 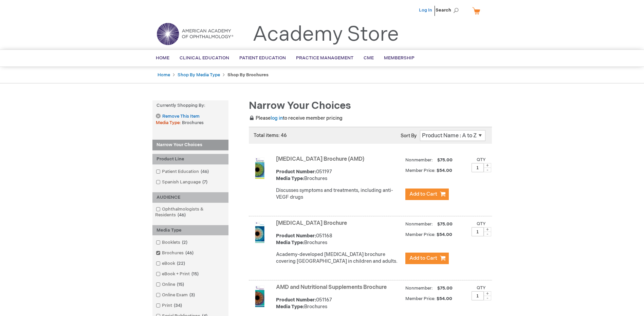 What do you see at coordinates (175, 253) in the screenshot?
I see `a: Brochures46` at bounding box center [175, 253].